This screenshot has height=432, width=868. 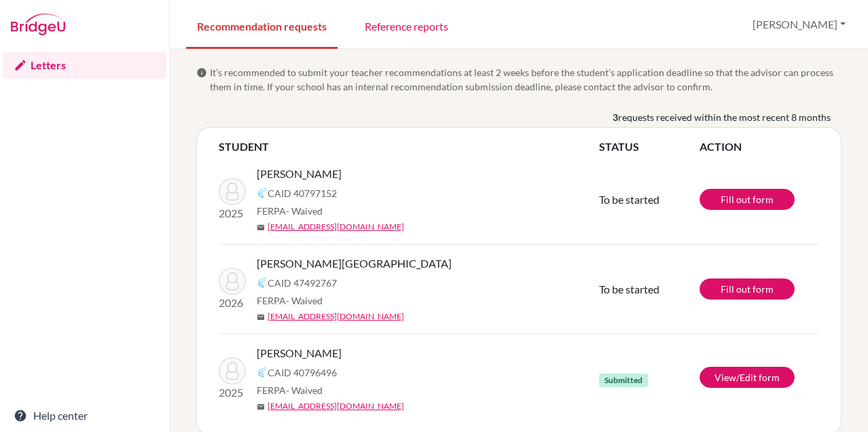 I want to click on span: CAID 40797152, so click(x=302, y=193).